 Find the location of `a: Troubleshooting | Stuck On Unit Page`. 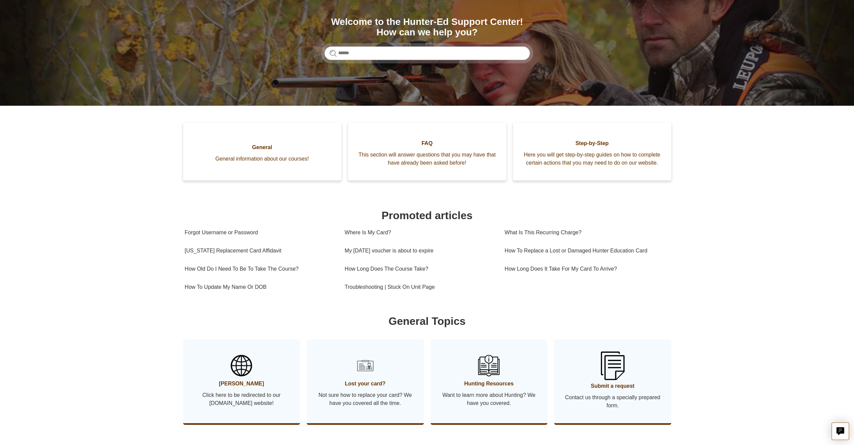

a: Troubleshooting | Stuck On Unit Page is located at coordinates (419, 287).